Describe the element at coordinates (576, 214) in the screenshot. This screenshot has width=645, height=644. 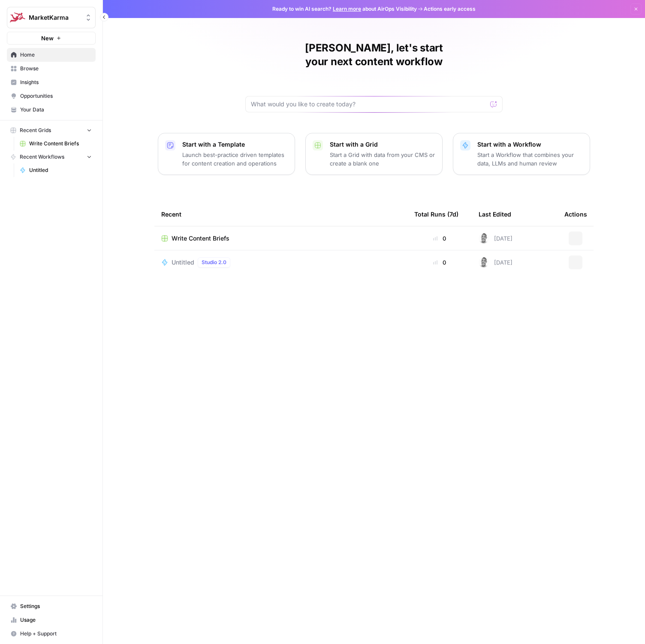
I see `div: Actions` at that location.